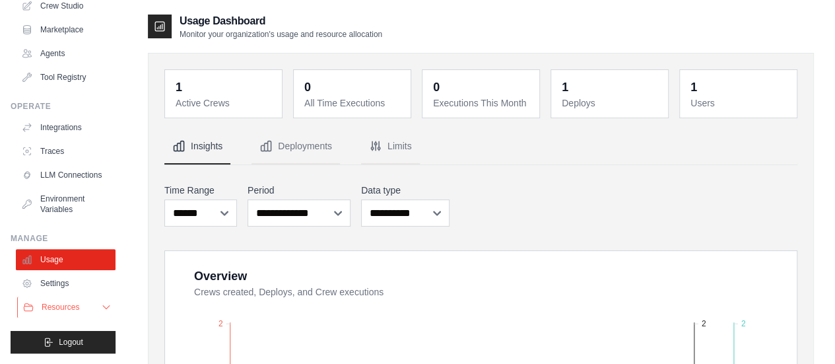  Describe the element at coordinates (71, 342) in the screenshot. I see `span: Logout` at that location.